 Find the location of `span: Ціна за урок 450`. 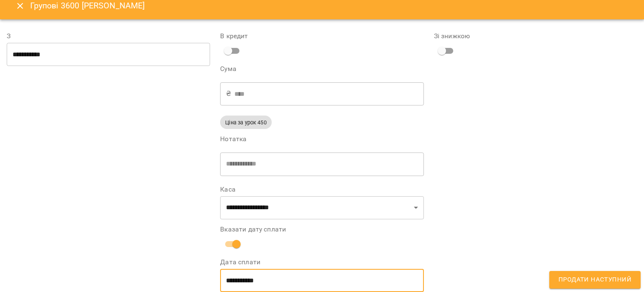

span: Ціна за урок 450 is located at coordinates (246, 122).